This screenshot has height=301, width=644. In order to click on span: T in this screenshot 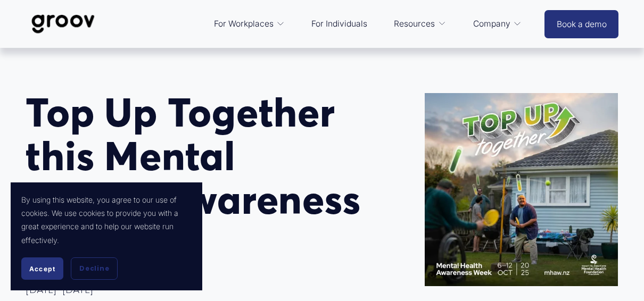, I will do `click(36, 112)`.